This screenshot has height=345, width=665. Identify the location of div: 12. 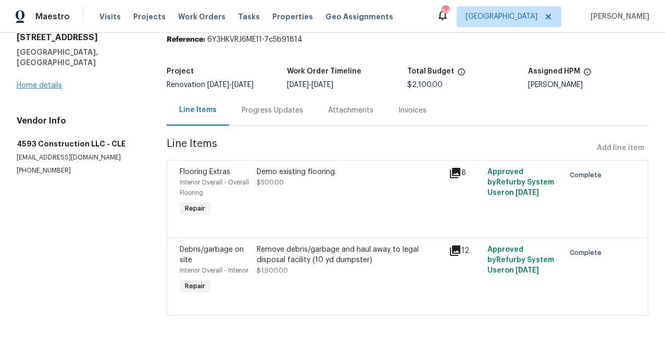
(465, 250).